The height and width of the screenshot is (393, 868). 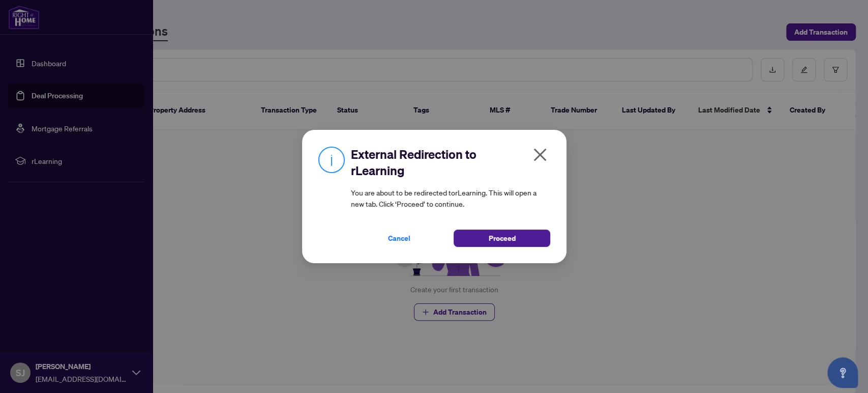 I want to click on h2: External Redirection to rLearning, so click(x=450, y=163).